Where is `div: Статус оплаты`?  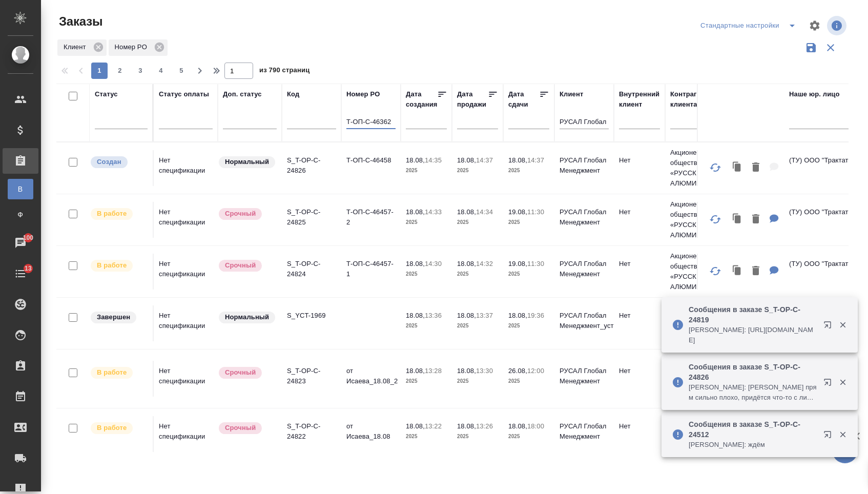
div: Статус оплаты is located at coordinates (184, 95).